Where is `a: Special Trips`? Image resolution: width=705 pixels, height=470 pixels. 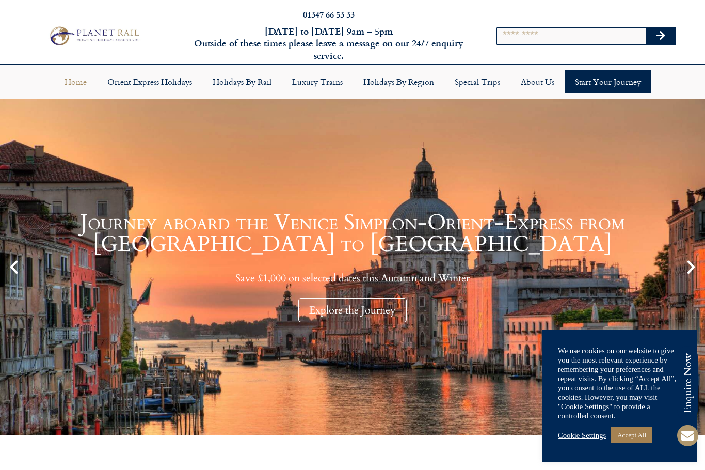
a: Special Trips is located at coordinates (478, 82).